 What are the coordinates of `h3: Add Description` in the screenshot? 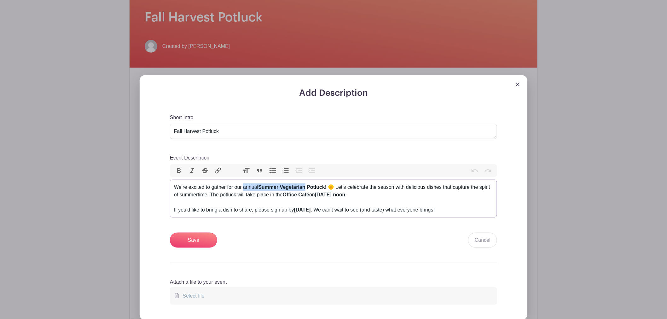 It's located at (334, 93).